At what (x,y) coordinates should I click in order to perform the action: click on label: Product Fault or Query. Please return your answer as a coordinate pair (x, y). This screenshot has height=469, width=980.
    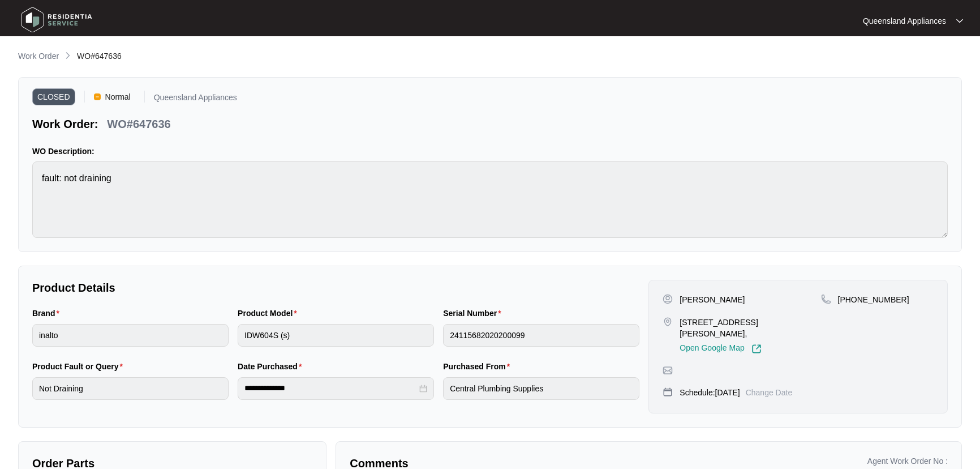
    Looking at the image, I should click on (80, 366).